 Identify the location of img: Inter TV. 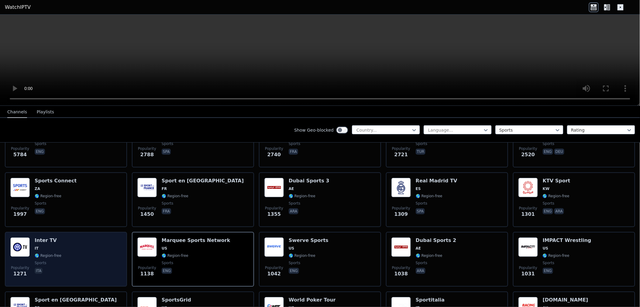
(20, 247).